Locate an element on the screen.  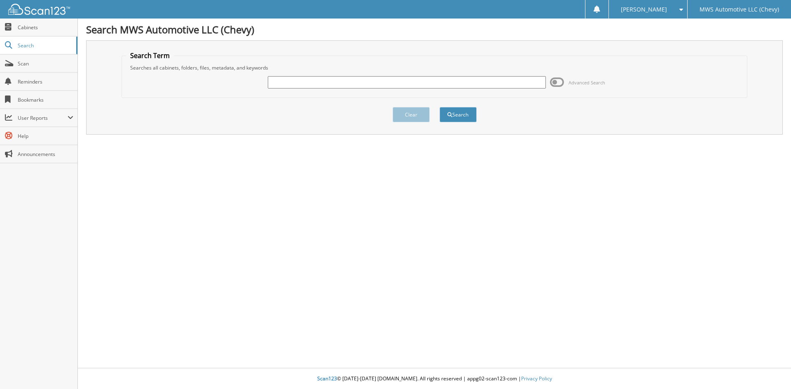
span: Search is located at coordinates (45, 45).